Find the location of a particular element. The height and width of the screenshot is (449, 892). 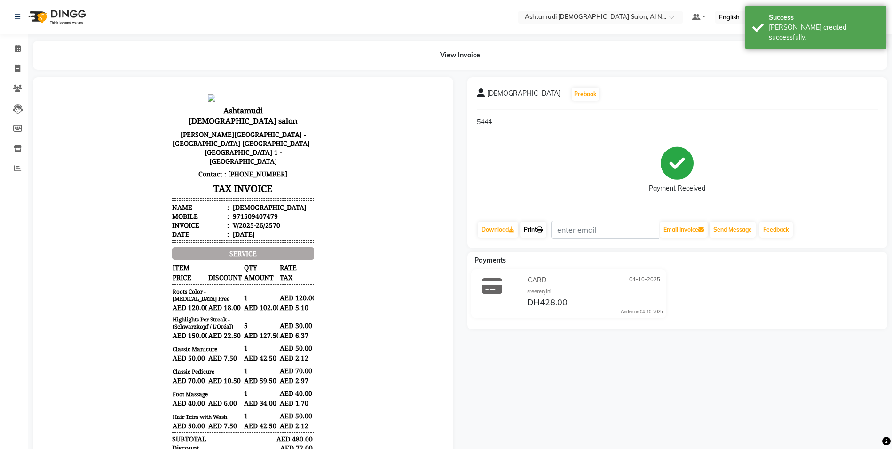

span: AED 30.00 is located at coordinates (254, 238).